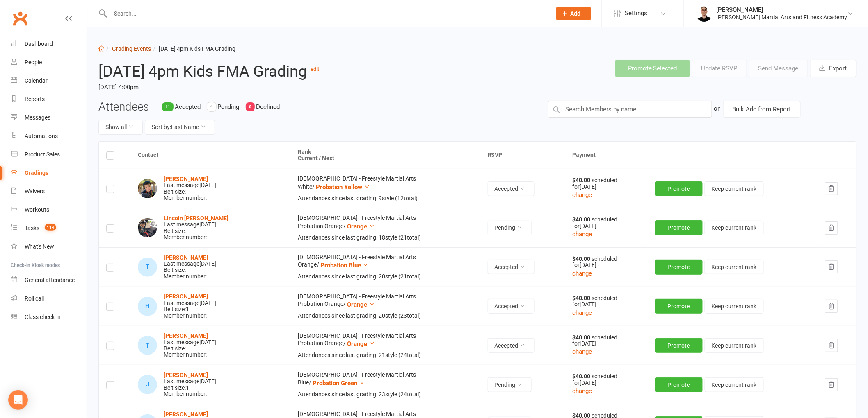 This screenshot has height=418, width=868. What do you see at coordinates (37, 210) in the screenshot?
I see `div: Workouts` at bounding box center [37, 210].